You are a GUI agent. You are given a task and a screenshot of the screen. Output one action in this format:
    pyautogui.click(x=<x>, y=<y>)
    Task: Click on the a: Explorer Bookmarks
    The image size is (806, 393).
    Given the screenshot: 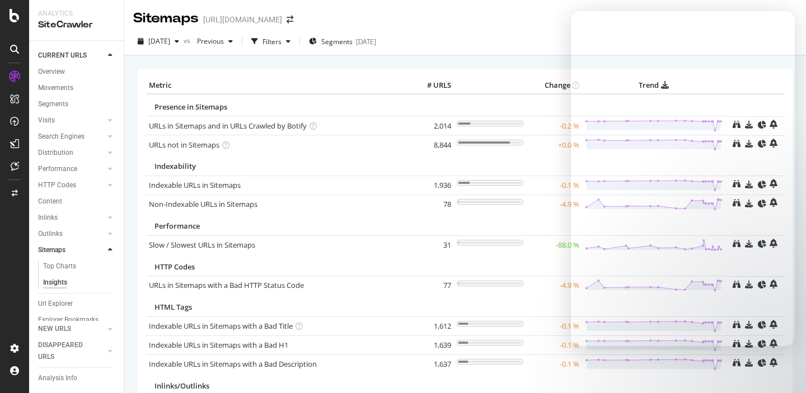 What is the action you would take?
    pyautogui.click(x=77, y=320)
    